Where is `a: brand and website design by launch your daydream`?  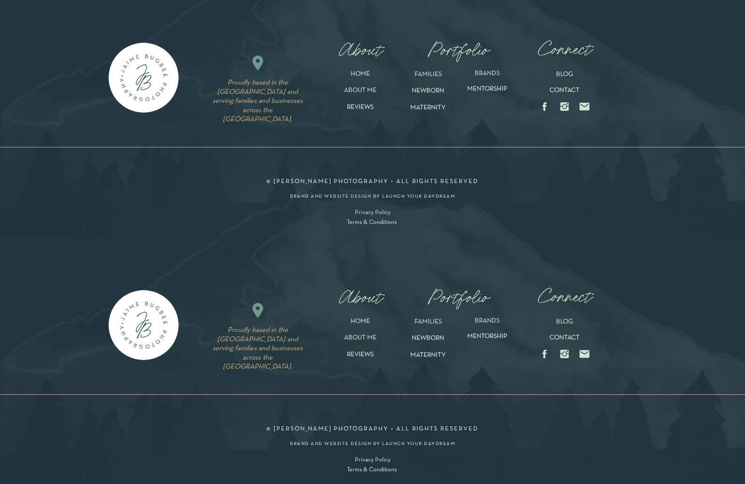
a: brand and website design by launch your daydream is located at coordinates (372, 445).